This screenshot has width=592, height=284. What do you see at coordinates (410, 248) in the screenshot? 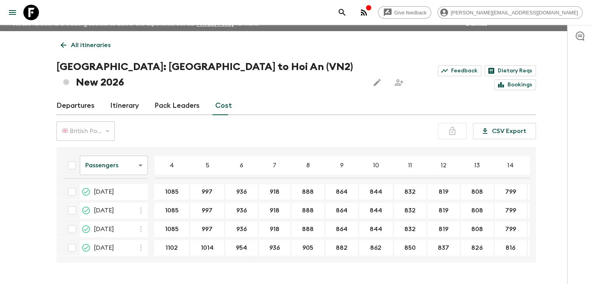
I see `div: 19 Dec 2026; 11` at bounding box center [410, 248].